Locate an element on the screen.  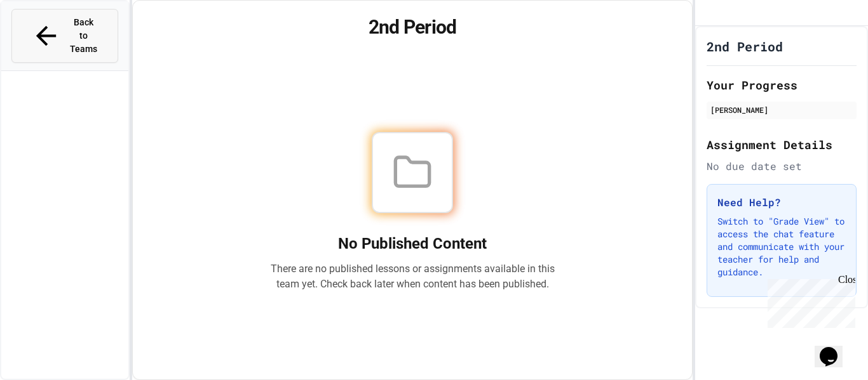
h2: Assignment Details is located at coordinates (781, 145).